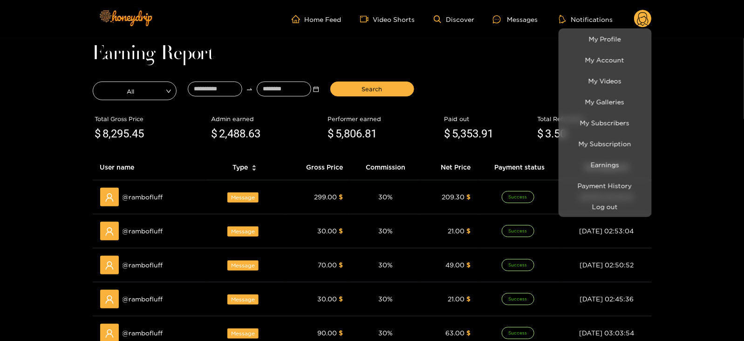 The image size is (744, 341). What do you see at coordinates (605, 102) in the screenshot?
I see `a: My Galleries` at bounding box center [605, 102].